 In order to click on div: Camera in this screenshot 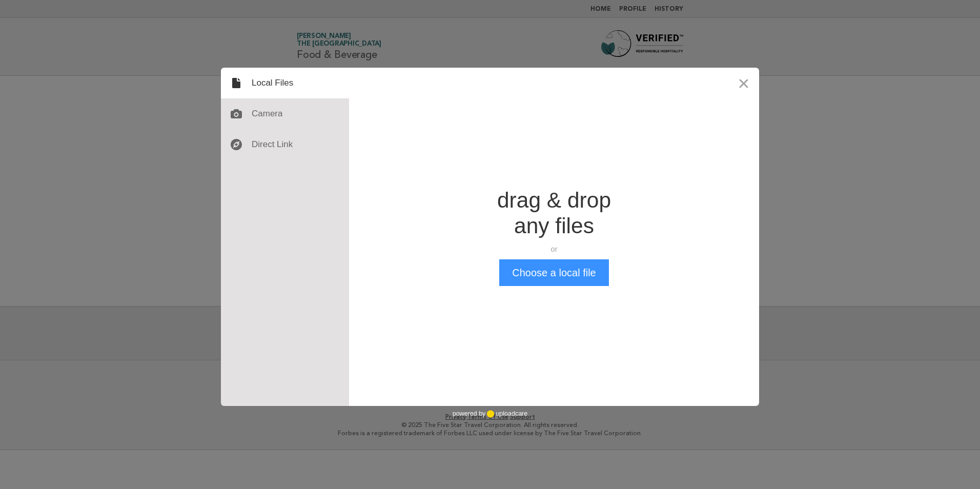, I will do `click(285, 114)`.